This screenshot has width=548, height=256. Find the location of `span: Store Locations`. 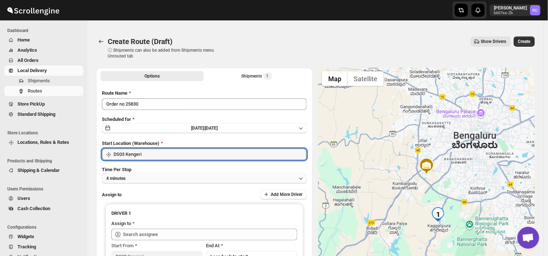

span: Store Locations is located at coordinates (45, 133).